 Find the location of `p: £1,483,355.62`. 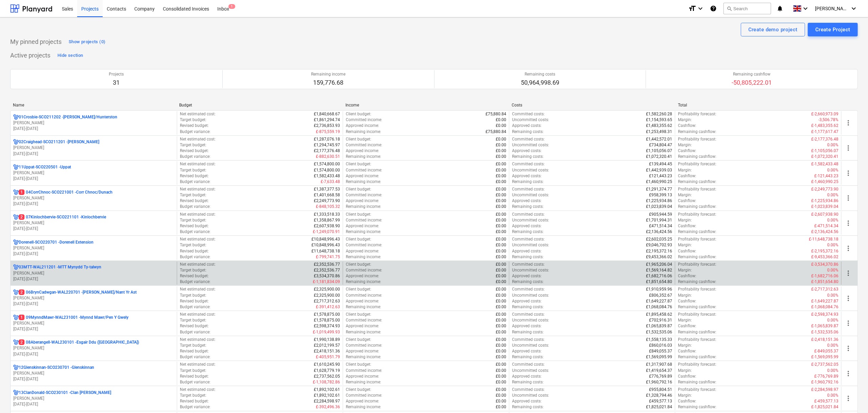

p: £1,483,355.62 is located at coordinates (659, 126).